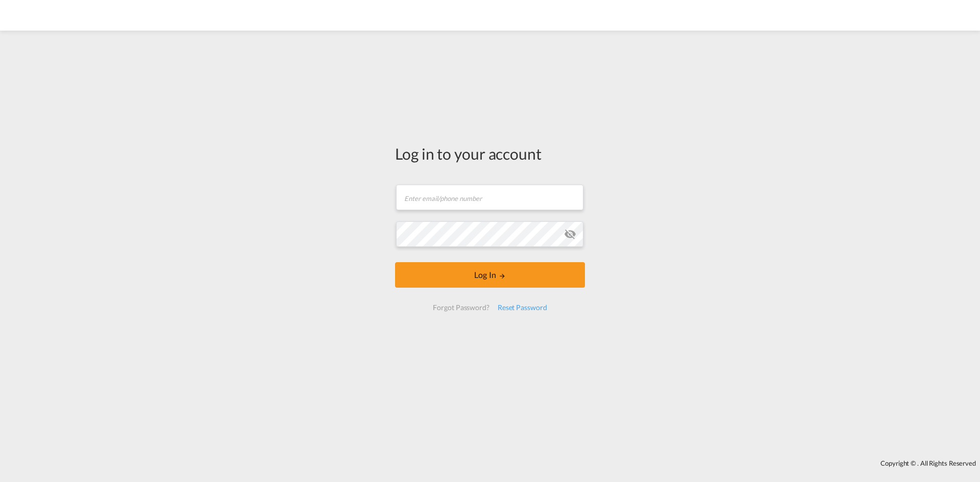 This screenshot has height=482, width=980. I want to click on md-icon: icon-eye-off, so click(571, 234).